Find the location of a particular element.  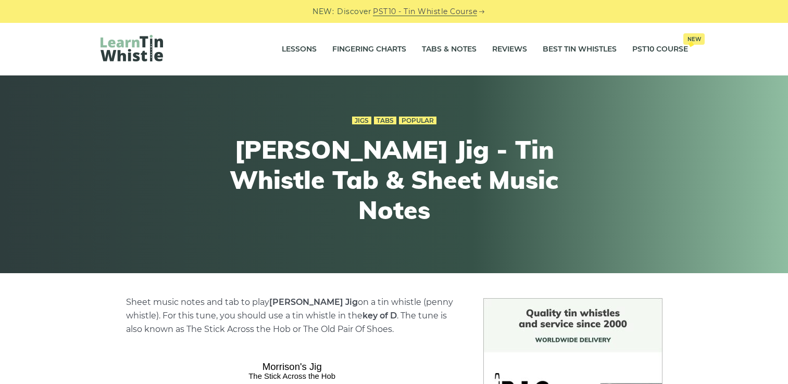

span: New is located at coordinates (694, 39).